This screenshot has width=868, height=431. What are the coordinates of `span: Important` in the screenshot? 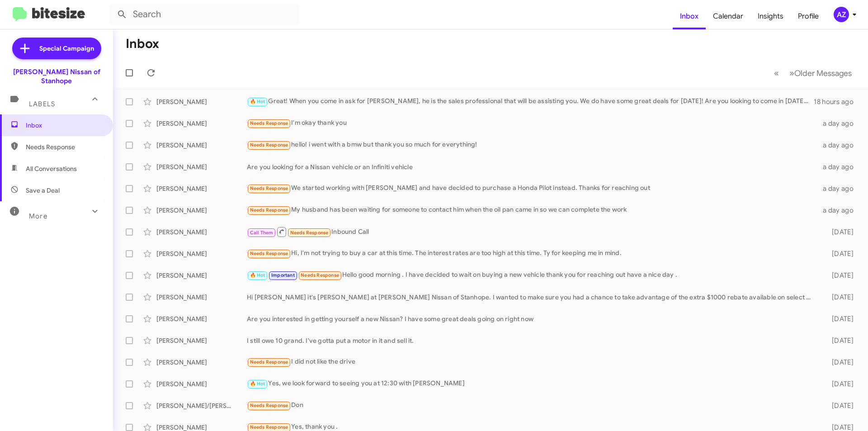 It's located at (283, 275).